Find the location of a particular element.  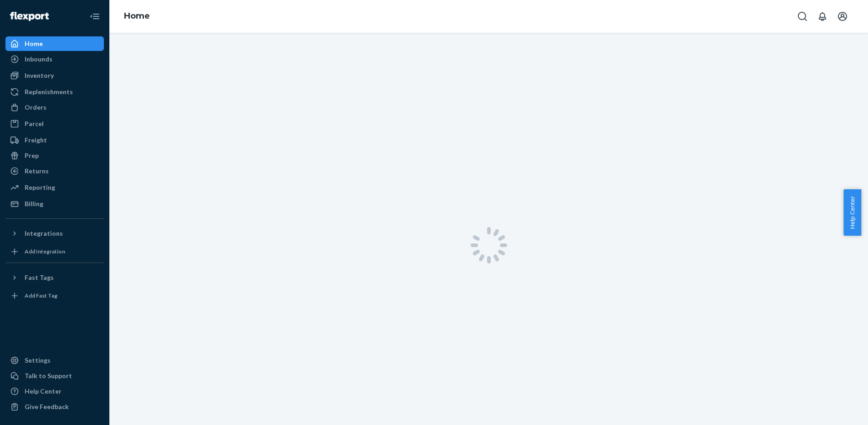

div: Inbounds is located at coordinates (38, 59).